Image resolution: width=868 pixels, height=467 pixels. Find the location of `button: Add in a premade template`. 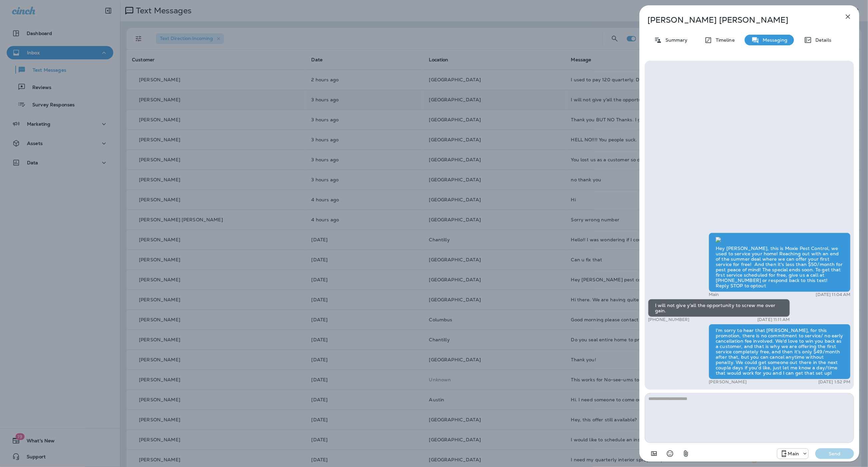

button: Add in a premade template is located at coordinates (654, 454).